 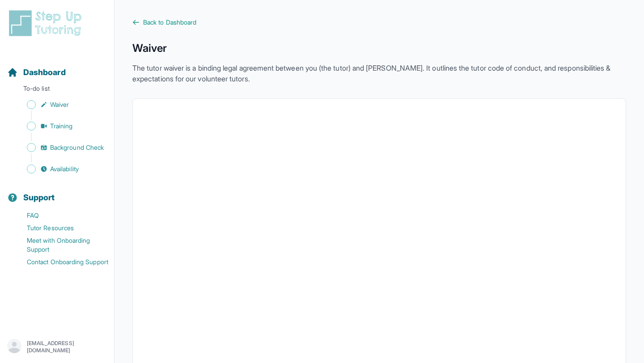 What do you see at coordinates (60, 148) in the screenshot?
I see `a: Background Check` at bounding box center [60, 148].